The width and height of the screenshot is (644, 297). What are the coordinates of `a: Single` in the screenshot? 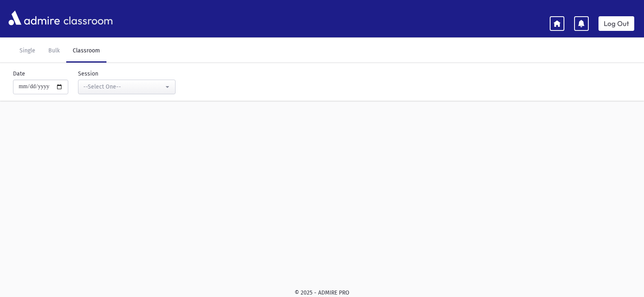 It's located at (27, 52).